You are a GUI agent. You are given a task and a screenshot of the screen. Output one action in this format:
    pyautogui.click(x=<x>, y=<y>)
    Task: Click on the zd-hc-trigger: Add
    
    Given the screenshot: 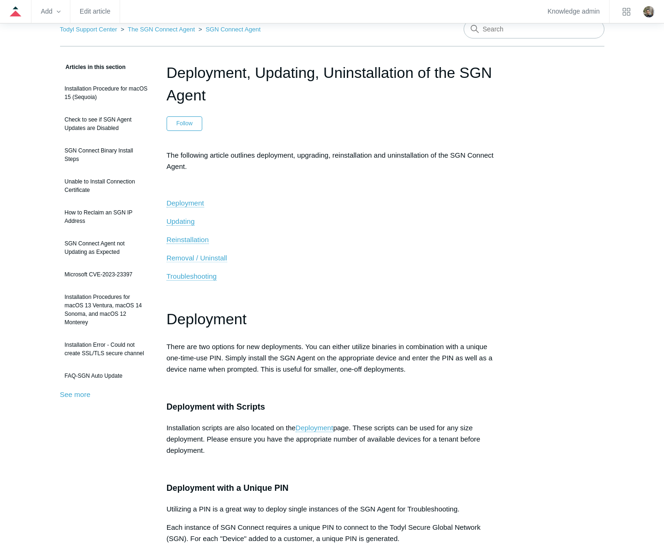 What is the action you would take?
    pyautogui.click(x=51, y=11)
    